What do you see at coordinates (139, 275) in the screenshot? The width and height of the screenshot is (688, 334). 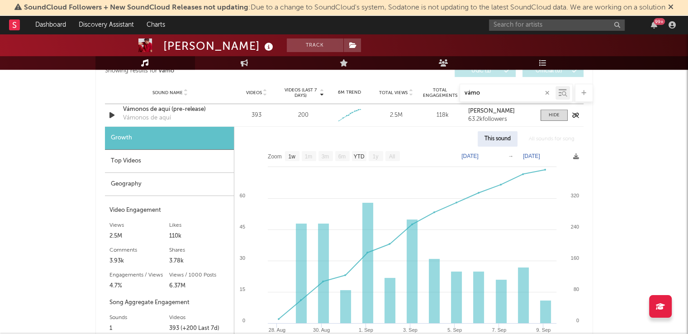 I see `div: Engagements / Views` at bounding box center [139, 275].